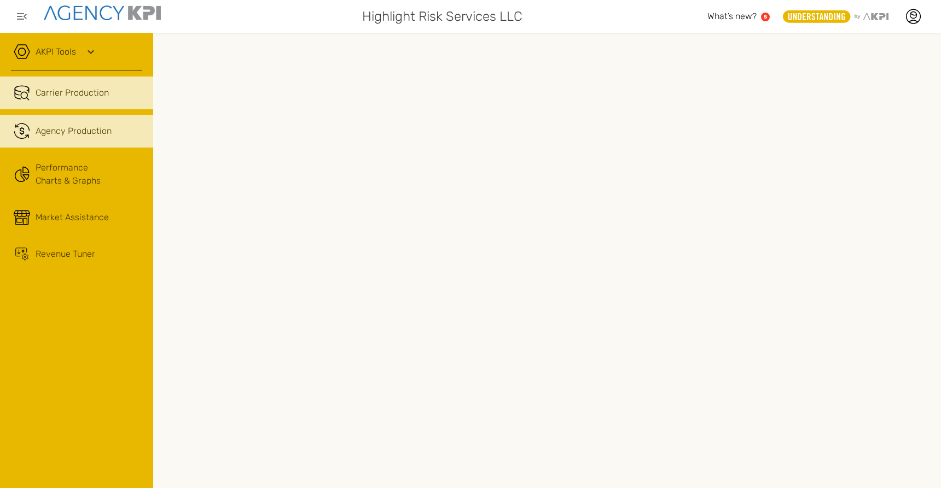 This screenshot has height=488, width=941. What do you see at coordinates (442, 16) in the screenshot?
I see `span: Highlight Risk Services LLC` at bounding box center [442, 16].